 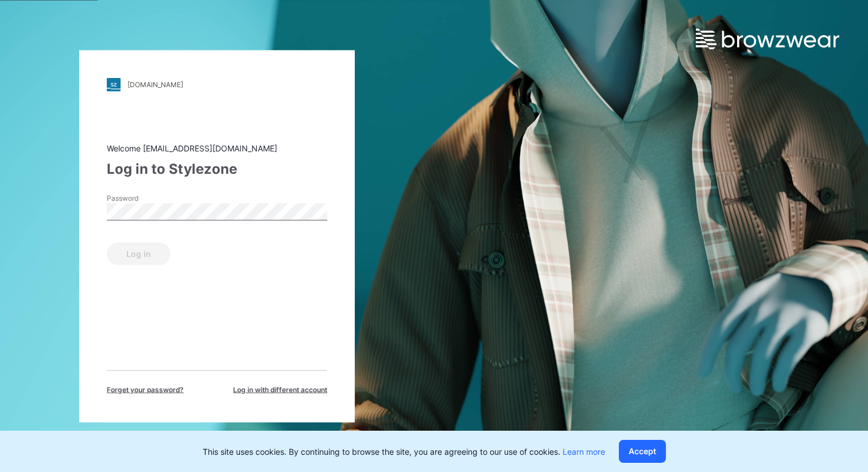 I want to click on div: Log in to Stylezone, so click(x=217, y=169).